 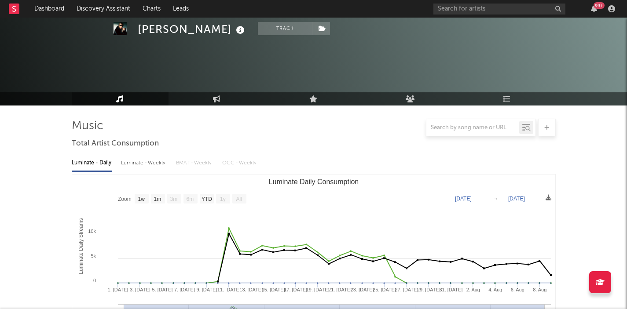 I want to click on div: Luminate - Daily, so click(x=92, y=163).